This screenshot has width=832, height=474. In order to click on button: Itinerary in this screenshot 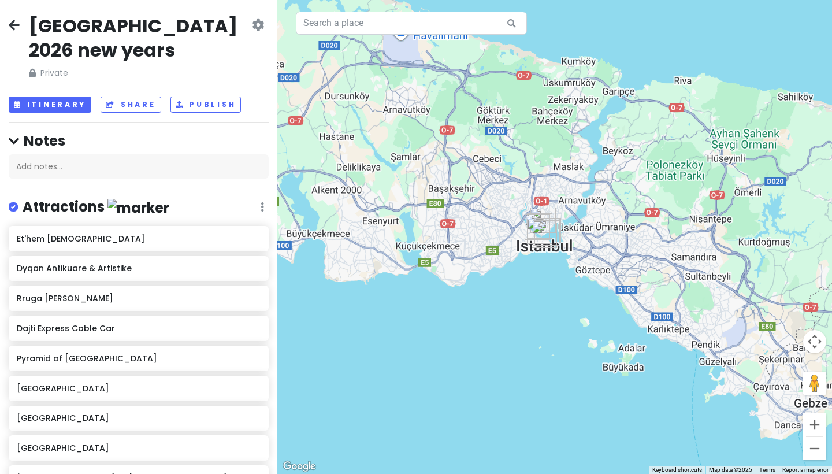, I will do `click(50, 105)`.